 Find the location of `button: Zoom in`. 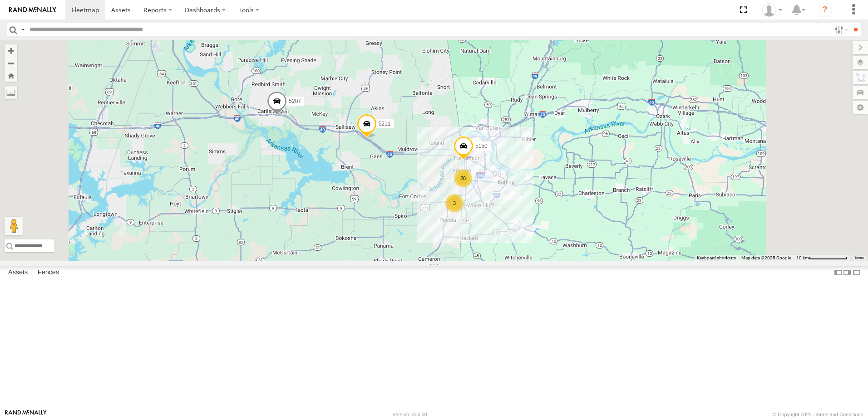

button: Zoom in is located at coordinates (11, 50).